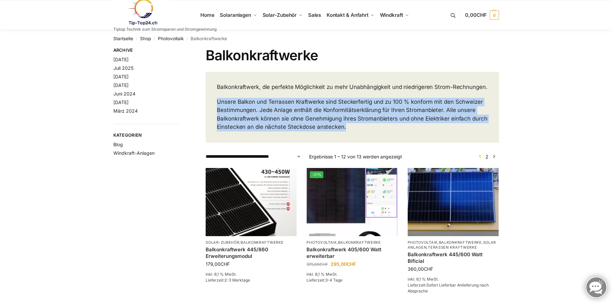 Image resolution: width=612 pixels, height=303 pixels. I want to click on span: Kategorien, so click(146, 136).